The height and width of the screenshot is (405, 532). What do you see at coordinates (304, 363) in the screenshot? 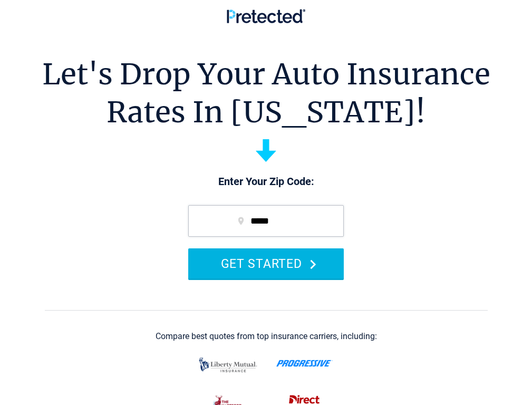
I see `img: progressive` at bounding box center [304, 363].